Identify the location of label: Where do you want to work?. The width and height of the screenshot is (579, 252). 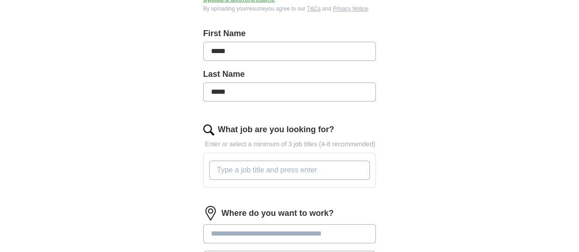
(277, 213).